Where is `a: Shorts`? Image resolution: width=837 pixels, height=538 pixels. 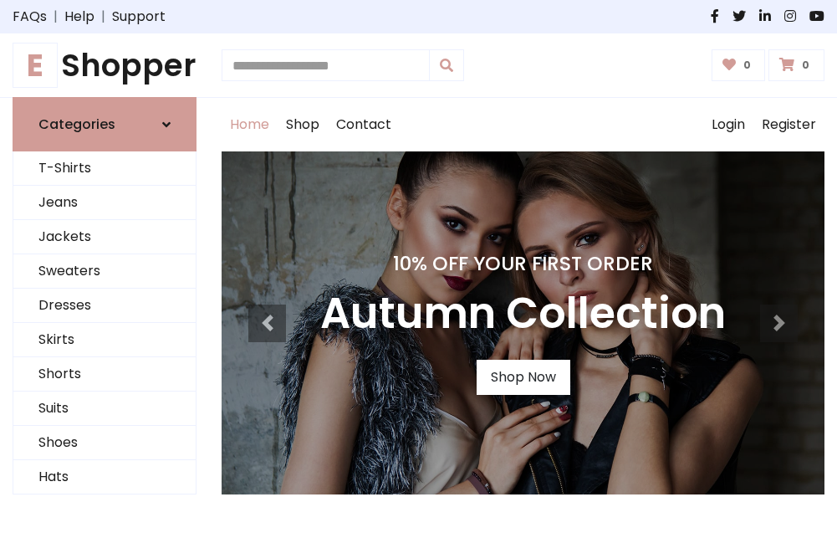
a: Shorts is located at coordinates (105, 374).